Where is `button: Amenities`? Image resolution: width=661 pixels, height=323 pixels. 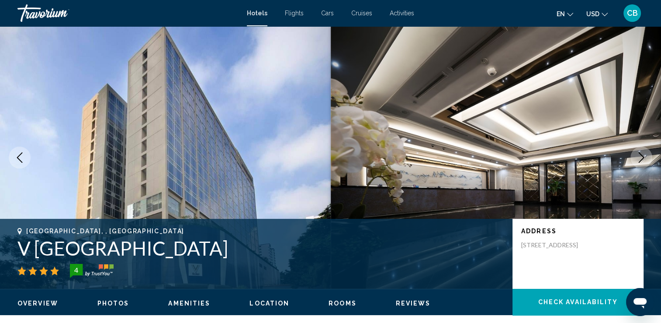
button: Amenities is located at coordinates (189, 303).